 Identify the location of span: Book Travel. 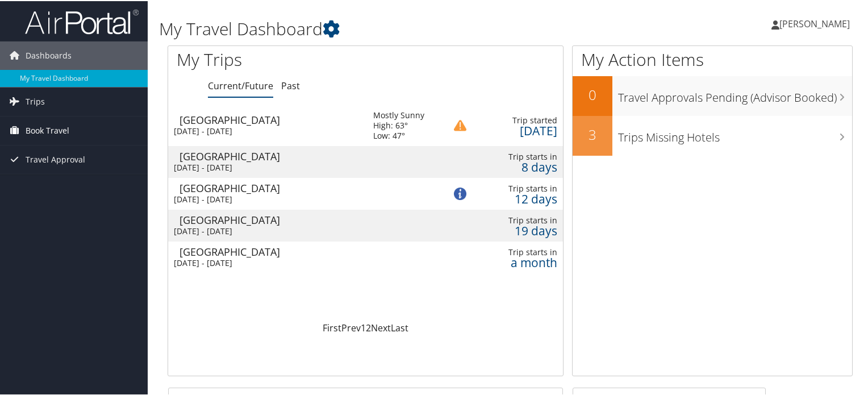
(47, 130).